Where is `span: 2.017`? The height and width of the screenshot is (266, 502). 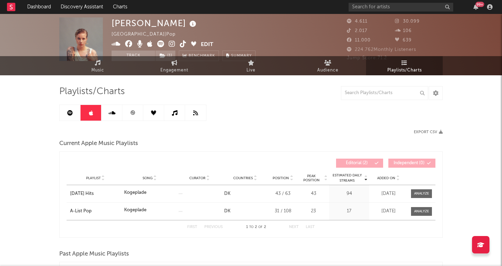 span: 2.017 is located at coordinates (357, 31).